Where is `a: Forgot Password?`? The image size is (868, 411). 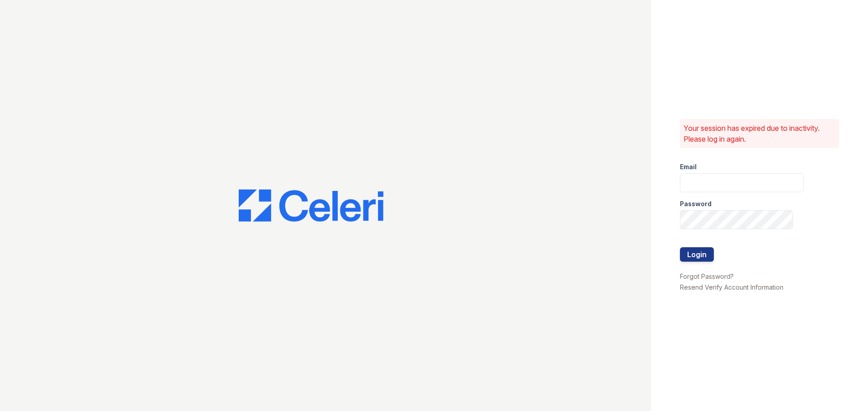
a: Forgot Password? is located at coordinates (706, 276).